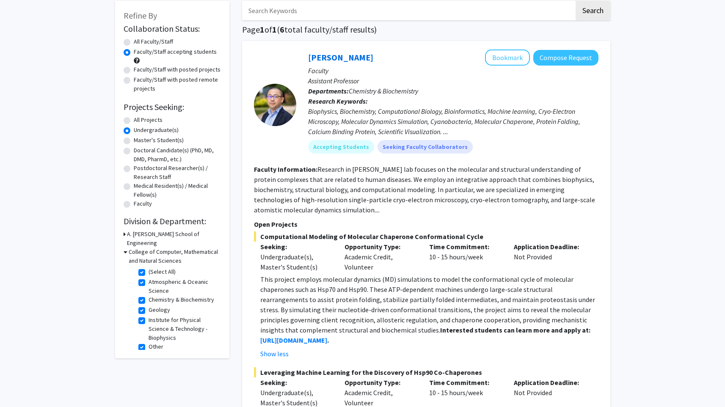 The height and width of the screenshot is (407, 725). Describe the element at coordinates (426, 224) in the screenshot. I see `p: Open Projects` at that location.